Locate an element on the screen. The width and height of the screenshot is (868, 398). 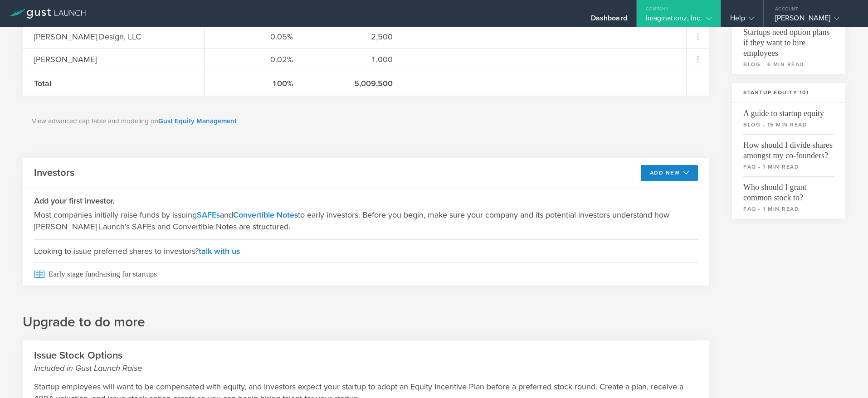
div: Dashboard is located at coordinates (609, 20).